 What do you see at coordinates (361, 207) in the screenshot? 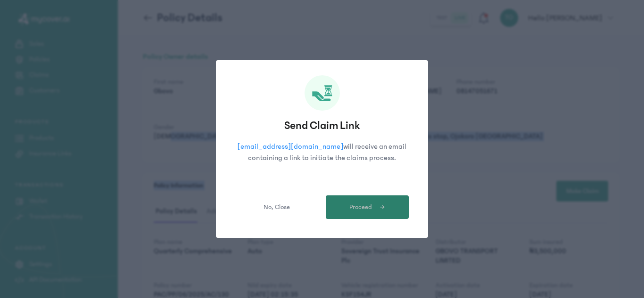
I see `span: Proceed` at bounding box center [361, 207].